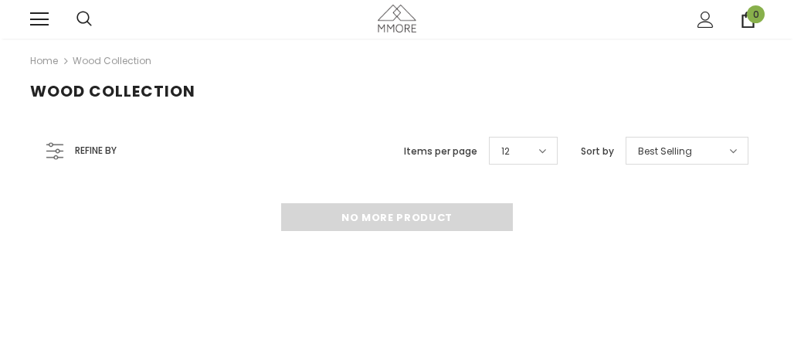  What do you see at coordinates (665, 151) in the screenshot?
I see `span: Best Selling` at bounding box center [665, 151].